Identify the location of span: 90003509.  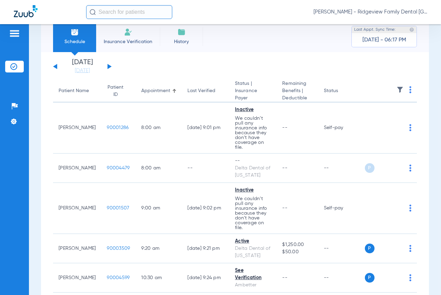
(118, 248).